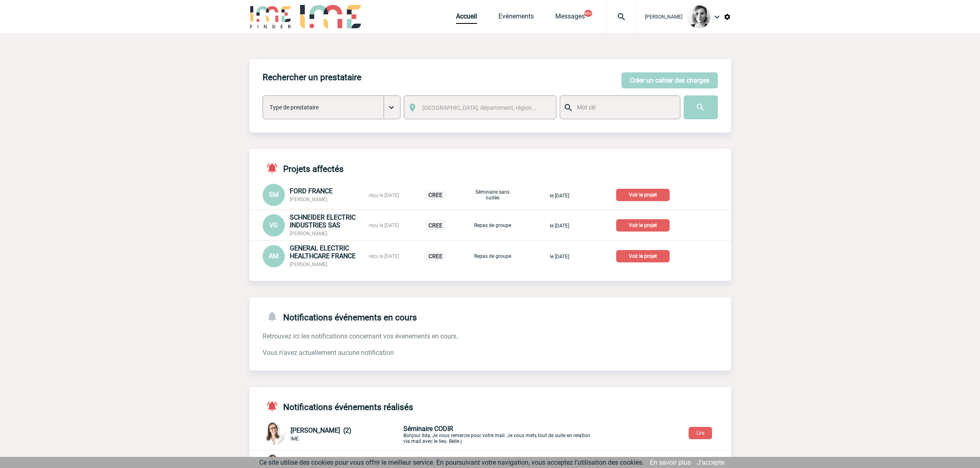 The image size is (980, 468). What do you see at coordinates (699, 17) in the screenshot?
I see `img: 103019-1.png` at bounding box center [699, 17].